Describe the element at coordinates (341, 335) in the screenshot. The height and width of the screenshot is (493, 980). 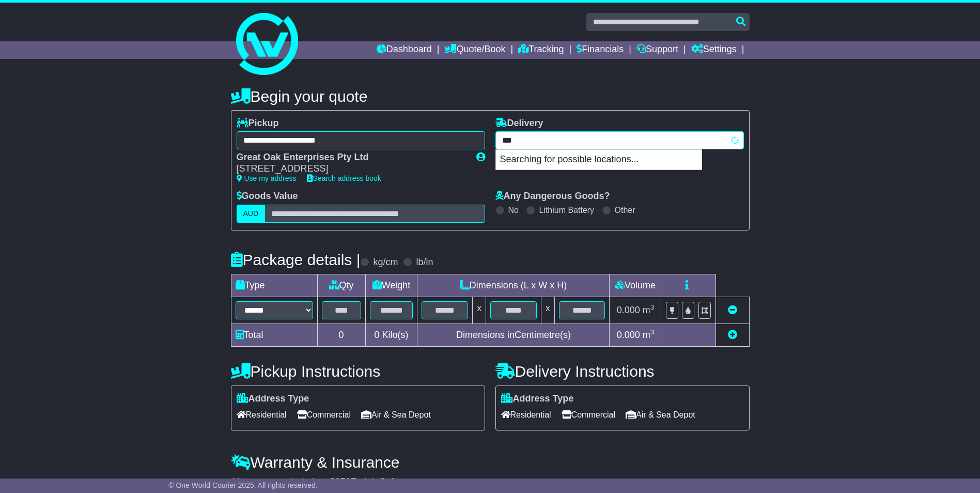
I see `td: 0` at that location.